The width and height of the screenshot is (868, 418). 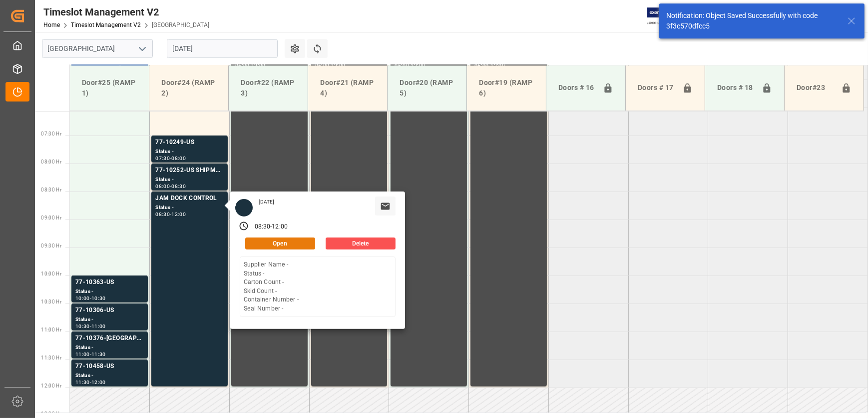 I want to click on input: Type to search/select, so click(x=97, y=48).